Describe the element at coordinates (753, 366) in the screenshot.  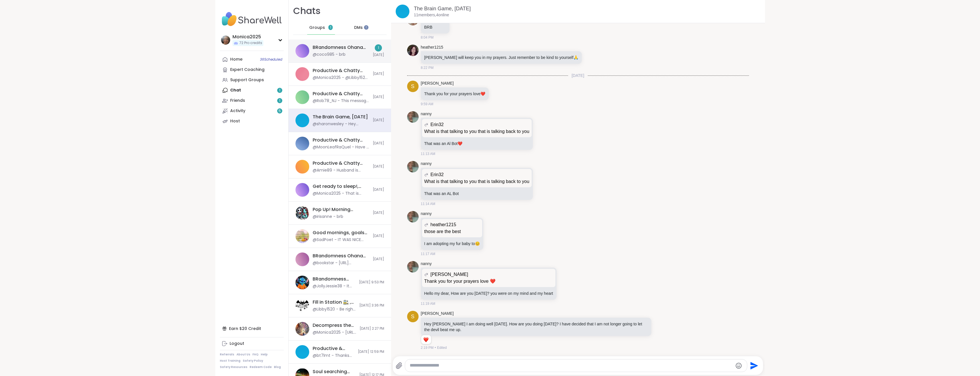
I see `button: Send` at that location.